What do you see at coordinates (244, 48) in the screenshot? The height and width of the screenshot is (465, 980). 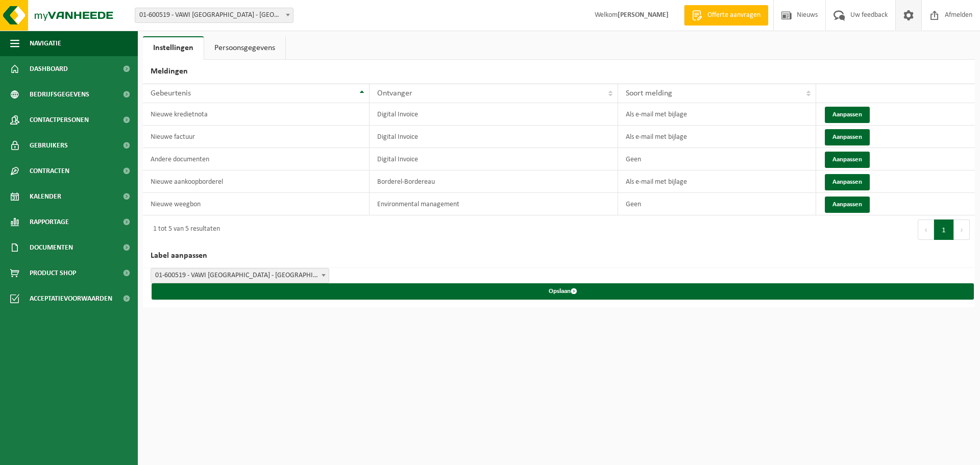 I see `a: Persoonsgegevens` at bounding box center [244, 48].